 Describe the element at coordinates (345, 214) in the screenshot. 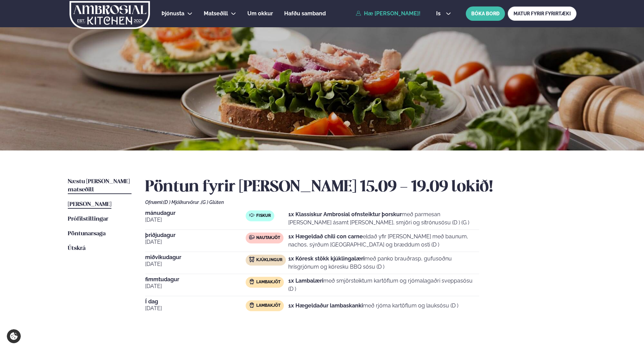

I see `strong: 1x Klassískur Ambrosial ofnsteiktur þorskur` at that location.